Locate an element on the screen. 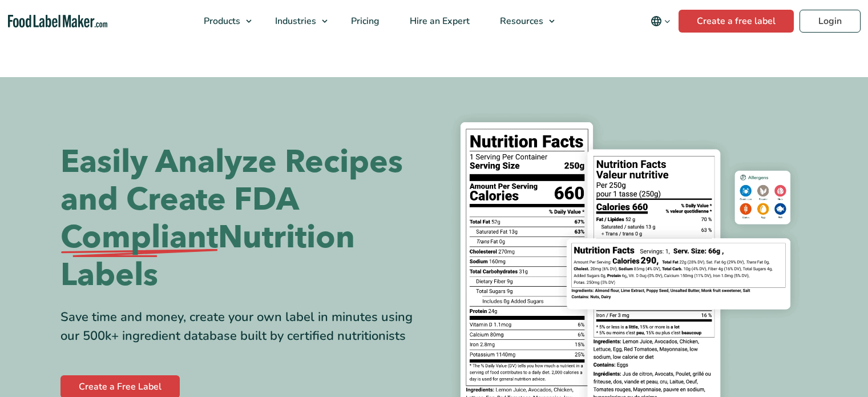  span: Compliant is located at coordinates (139, 238).